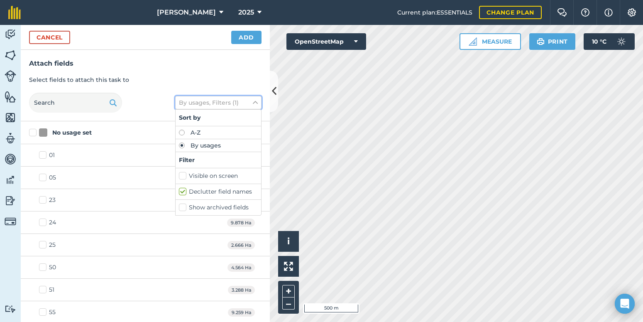  What do you see at coordinates (52, 267) in the screenshot?
I see `div: 50` at bounding box center [52, 267].